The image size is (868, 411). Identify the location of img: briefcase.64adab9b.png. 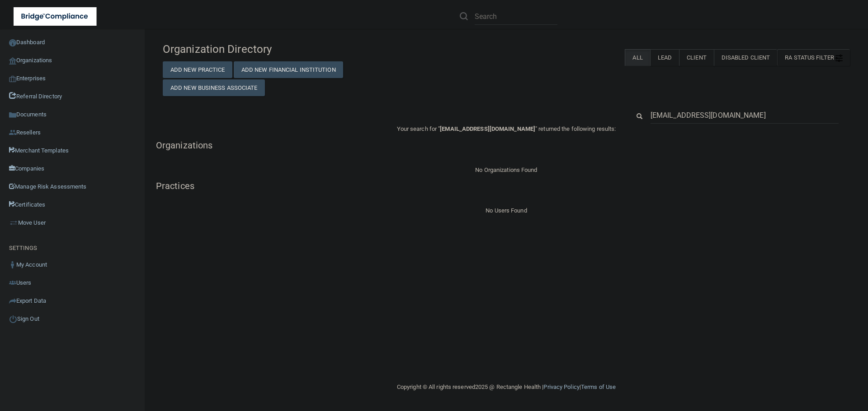
(14, 223).